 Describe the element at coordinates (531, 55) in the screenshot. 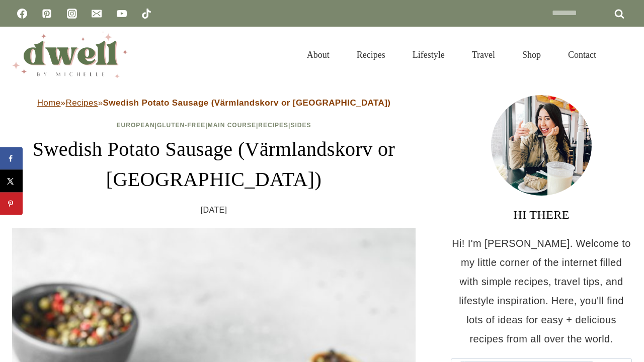

I see `a: Shop` at that location.